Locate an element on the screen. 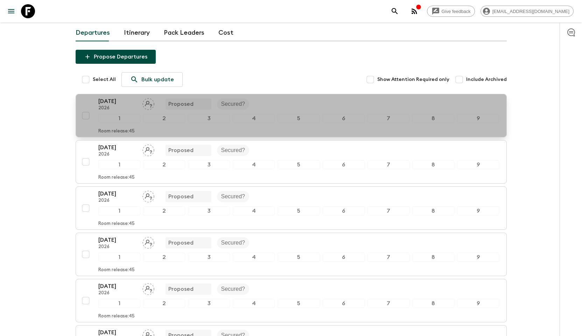 The image size is (582, 336). span: Select All is located at coordinates (104, 79).